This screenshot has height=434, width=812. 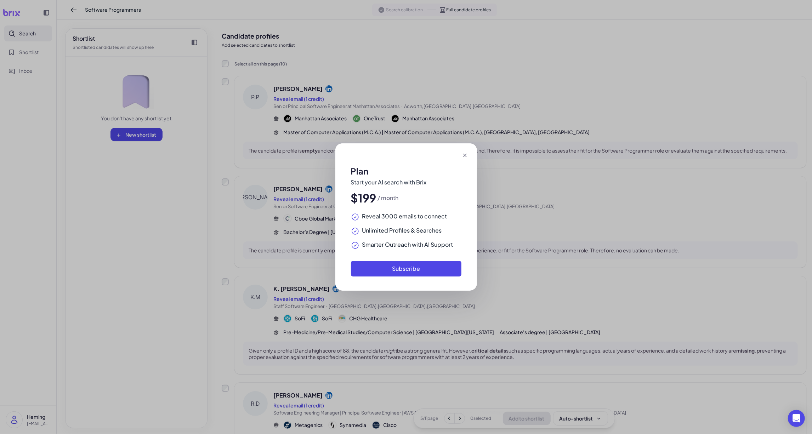 I want to click on span: Reveal 3000 emails to connect, so click(x=405, y=216).